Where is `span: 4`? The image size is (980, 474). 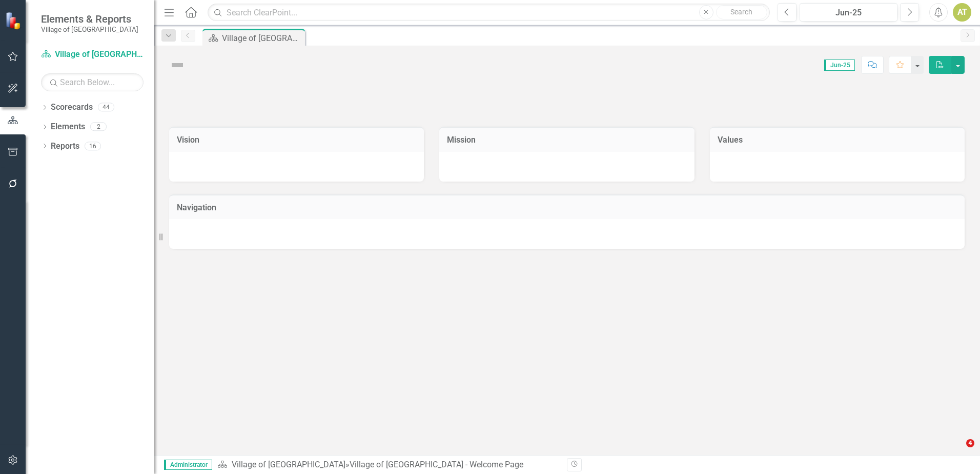
span: 4 is located at coordinates (970, 443).